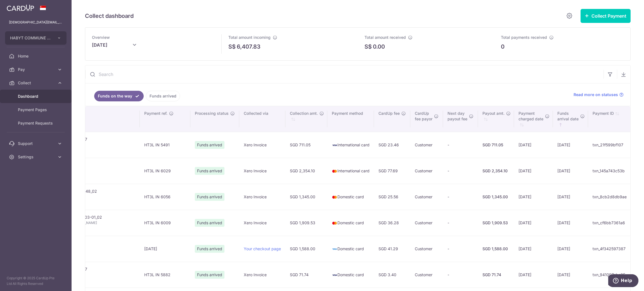 The height and width of the screenshot is (291, 644). Describe the element at coordinates (524, 37) in the screenshot. I see `span: Total payments received` at that location.